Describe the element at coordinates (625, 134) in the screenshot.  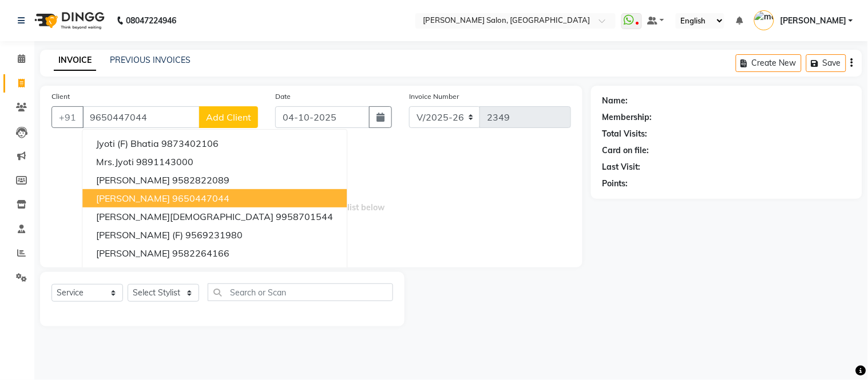
I see `div: Total Visits:` at that location.